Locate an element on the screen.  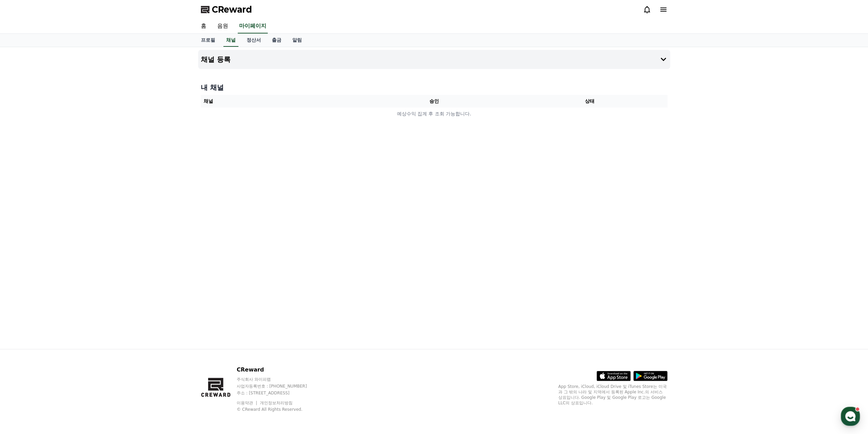
a: 설정 is located at coordinates (110, 225).